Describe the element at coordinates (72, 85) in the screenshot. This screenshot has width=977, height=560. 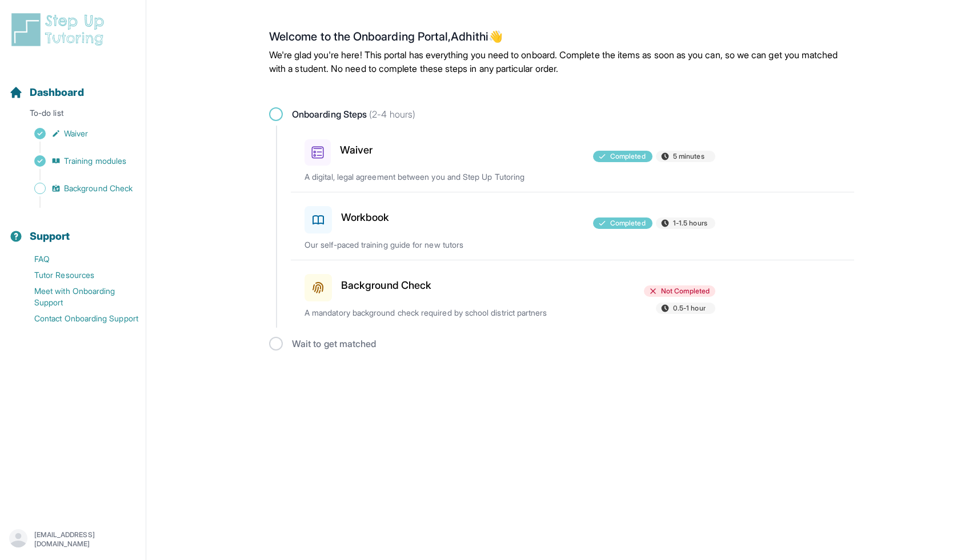
I see `button: Dashboard` at that location.